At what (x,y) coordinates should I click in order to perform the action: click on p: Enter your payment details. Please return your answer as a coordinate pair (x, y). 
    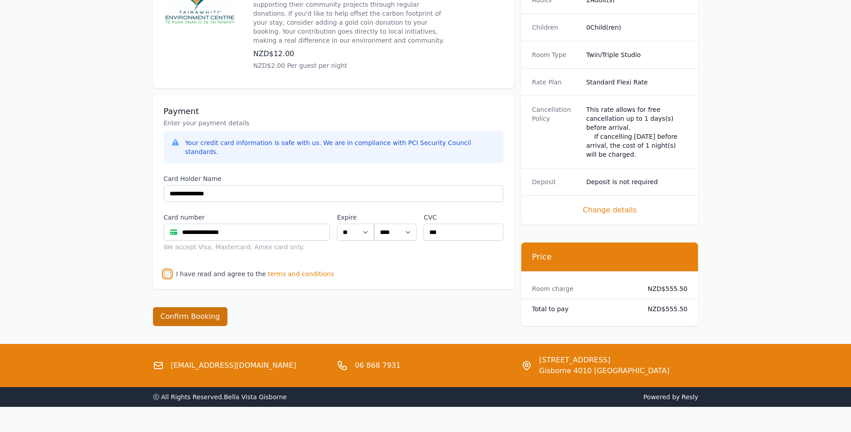
    Looking at the image, I should click on (333, 123).